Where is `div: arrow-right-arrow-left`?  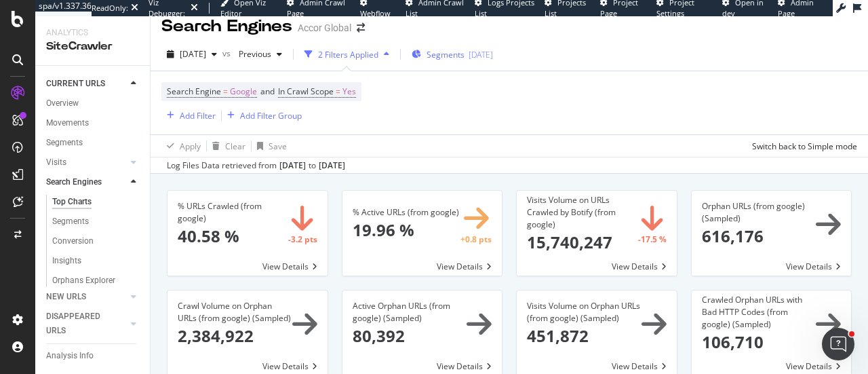
div: arrow-right-arrow-left is located at coordinates (360, 28).